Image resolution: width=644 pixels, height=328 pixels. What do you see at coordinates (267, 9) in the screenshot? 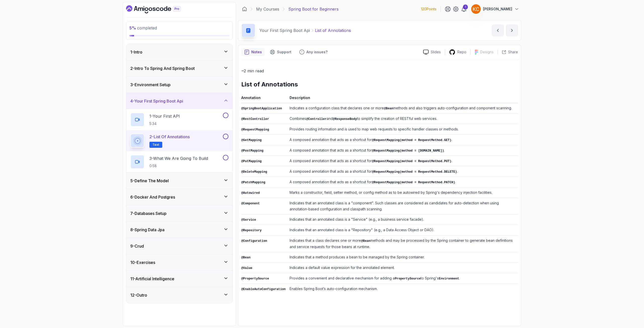
I see `a: My Courses` at bounding box center [267, 9].